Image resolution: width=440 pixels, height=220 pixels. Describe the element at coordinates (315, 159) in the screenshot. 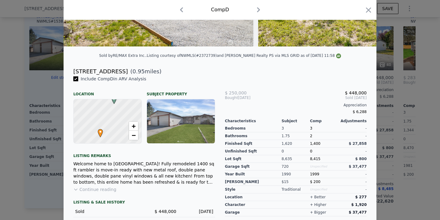

I see `span: 8,415` at that location.